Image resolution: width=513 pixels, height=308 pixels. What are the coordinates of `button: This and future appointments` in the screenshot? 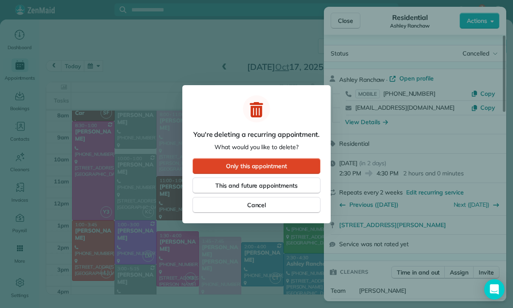 It's located at (257, 186).